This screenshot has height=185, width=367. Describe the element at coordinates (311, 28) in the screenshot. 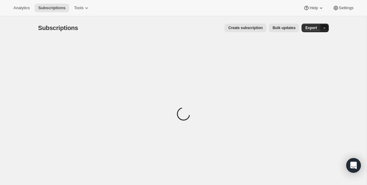

I see `span: Export` at that location.